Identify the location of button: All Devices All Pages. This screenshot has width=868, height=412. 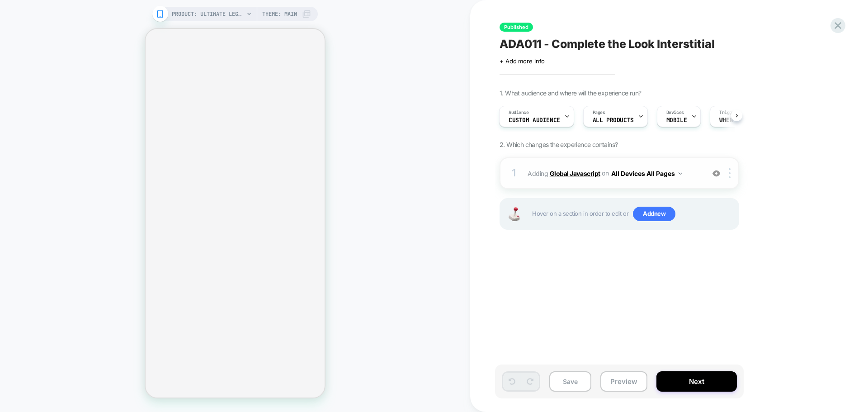
(647, 173).